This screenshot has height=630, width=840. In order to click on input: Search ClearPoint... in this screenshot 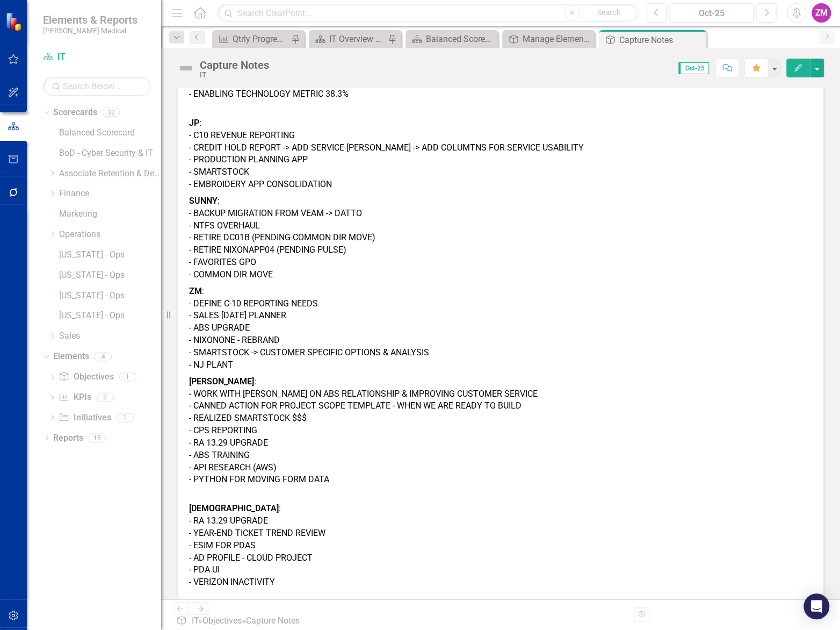, I will do `click(428, 13)`.